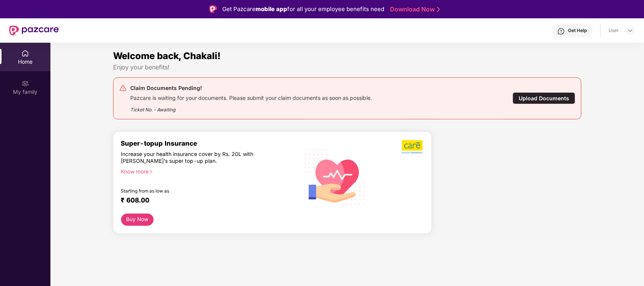 The width and height of the screenshot is (644, 286). What do you see at coordinates (167, 56) in the screenshot?
I see `span: Welcome back, Chakali!` at bounding box center [167, 56].